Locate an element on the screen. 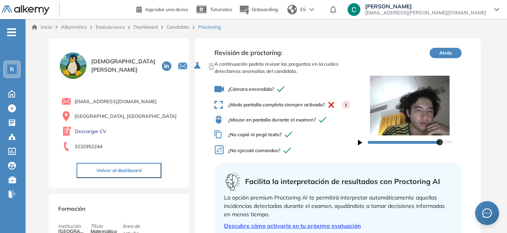  img: arrow is located at coordinates (312, 10).